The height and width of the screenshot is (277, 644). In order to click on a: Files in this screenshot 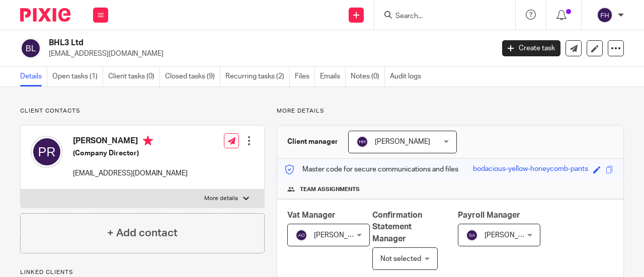, I will do `click(305, 76)`.